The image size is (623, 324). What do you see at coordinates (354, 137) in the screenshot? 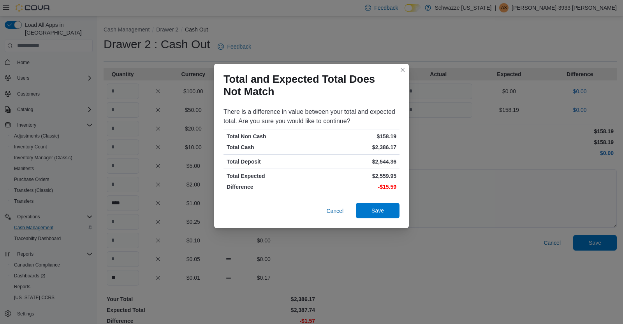
I see `p: $158.19` at bounding box center [354, 137].